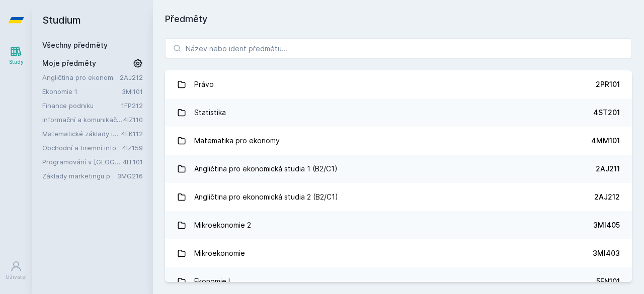  What do you see at coordinates (399, 253) in the screenshot?
I see `a: Mikroekonomie 3MI403` at bounding box center [399, 253].